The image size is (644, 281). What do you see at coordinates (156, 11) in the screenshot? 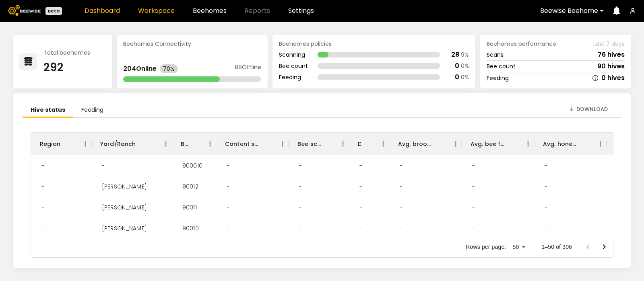
I see `a: Workspace` at bounding box center [156, 11].